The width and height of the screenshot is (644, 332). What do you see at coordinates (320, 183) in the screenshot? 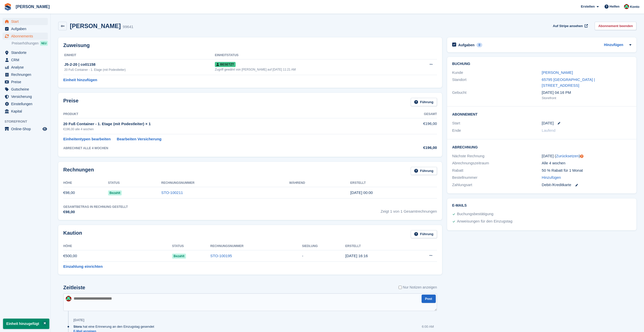
I see `th: Während` at bounding box center [320, 183].